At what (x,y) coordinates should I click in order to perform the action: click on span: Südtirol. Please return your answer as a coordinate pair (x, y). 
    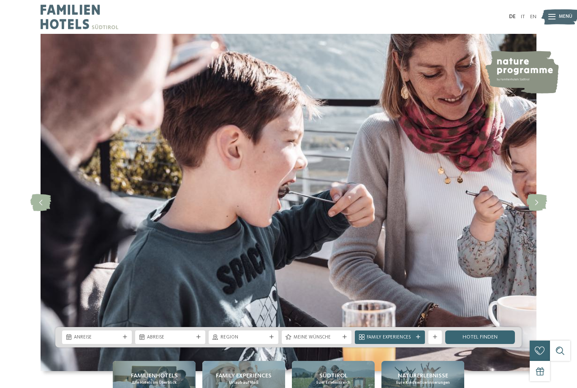
    Looking at the image, I should click on (334, 375).